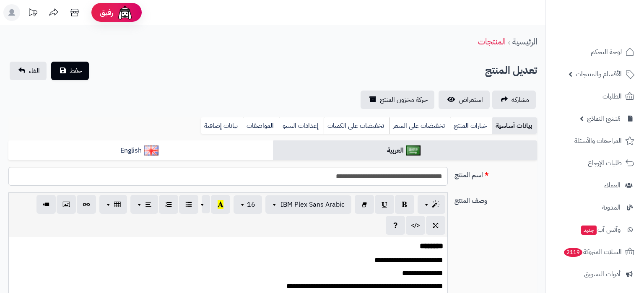 This screenshot has height=293, width=644. Describe the element at coordinates (611, 26) in the screenshot. I see `img: logo-2.png` at that location.